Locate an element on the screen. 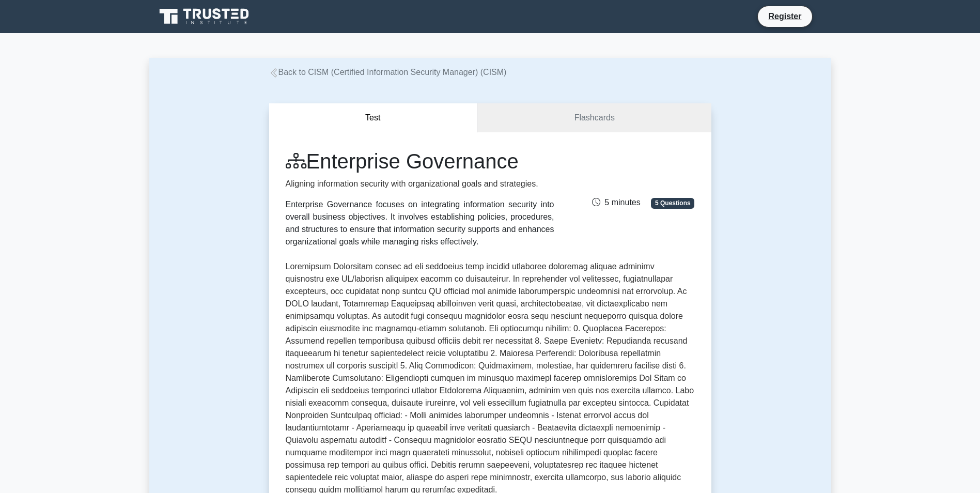 Image resolution: width=980 pixels, height=493 pixels. a: Register is located at coordinates (785, 16).